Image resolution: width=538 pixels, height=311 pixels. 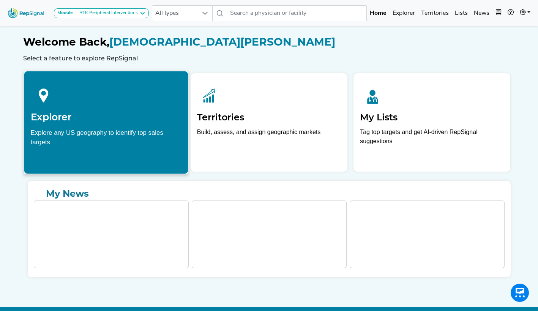 What do you see at coordinates (106, 117) in the screenshot?
I see `h2: Explorer` at bounding box center [106, 117].